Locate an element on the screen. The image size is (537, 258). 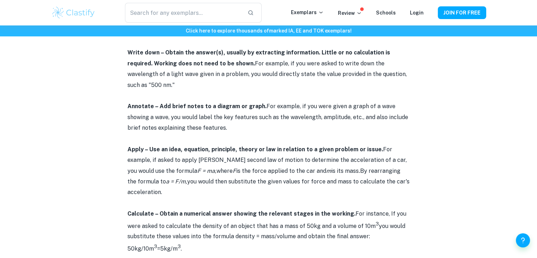
h6: Click here to explore thousands of marked IA, EE and TOK exemplars ! is located at coordinates (268, 31).